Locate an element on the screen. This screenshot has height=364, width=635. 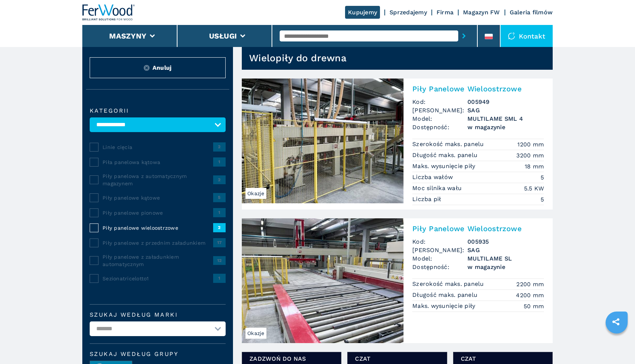
em: 18 mm is located at coordinates (534, 166).